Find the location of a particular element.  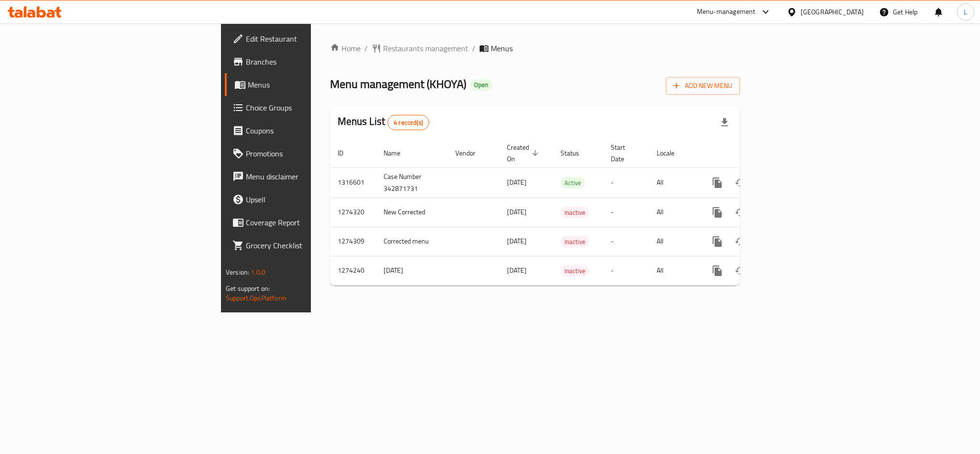

span: Choice Groups is located at coordinates (311, 108).